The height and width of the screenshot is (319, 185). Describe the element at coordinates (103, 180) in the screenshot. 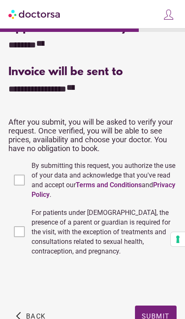

I see `span: By submitting this request, you authorize the use of your data and acknowledge that you've read a...` at that location.